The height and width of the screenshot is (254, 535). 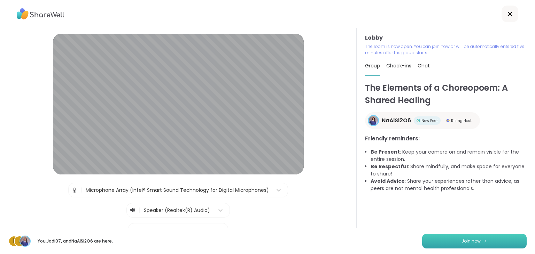 I want to click on img: ShareWell Logomark, so click(x=485, y=241).